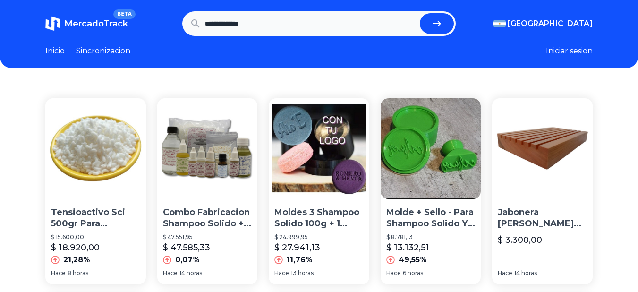 This screenshot has width=638, height=292. I want to click on p: 49,55%, so click(413, 260).